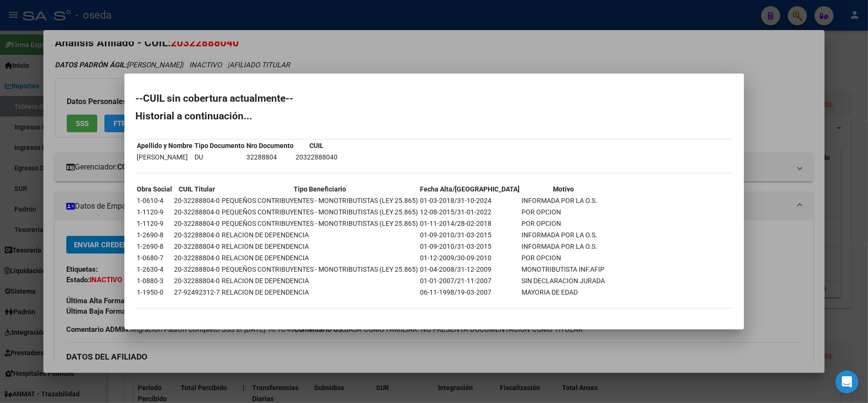  Describe the element at coordinates (564, 270) in the screenshot. I see `td: MONOTRIBUTISTA INF.AFIP` at that location.